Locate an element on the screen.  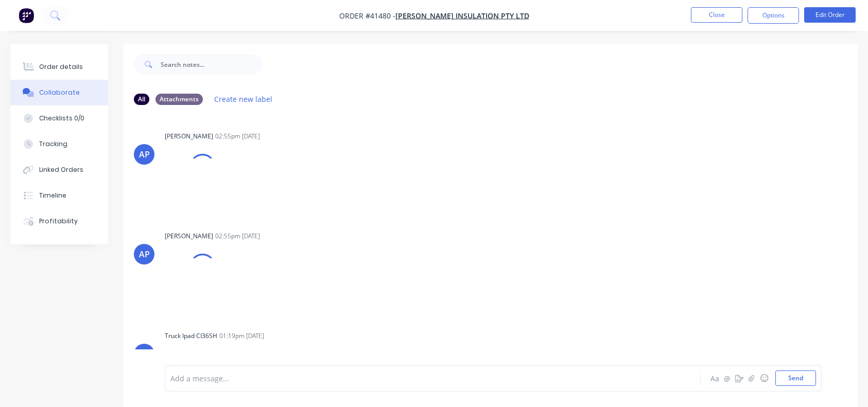
button: Collaborate is located at coordinates (59, 93).